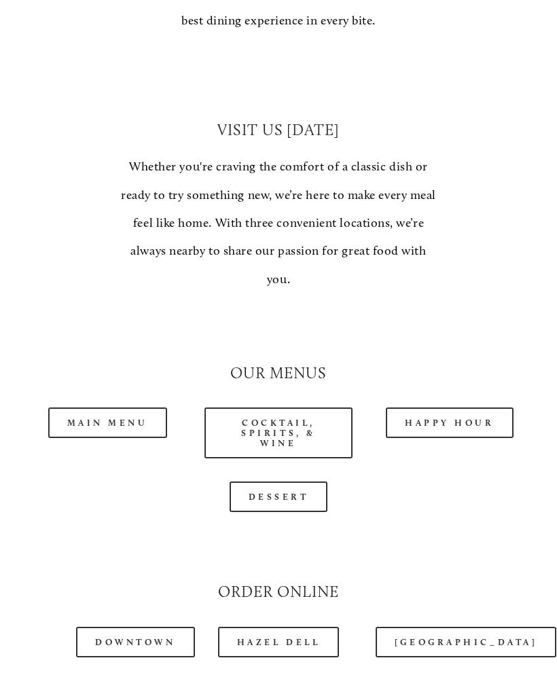 This screenshot has width=557, height=692. What do you see at coordinates (279, 223) in the screenshot?
I see `p: Whether you're craving the comfort of a classic dish or ready to try something new, we’re here to...` at bounding box center [279, 223].